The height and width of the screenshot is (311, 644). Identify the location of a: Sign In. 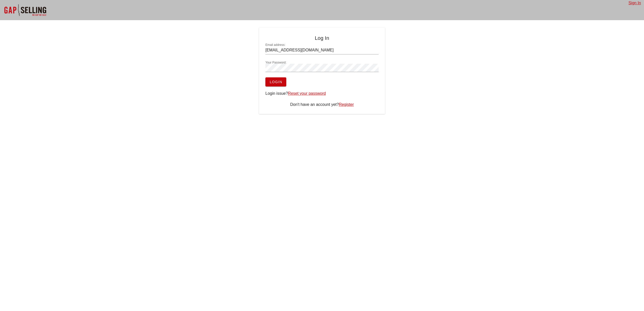
(635, 3).